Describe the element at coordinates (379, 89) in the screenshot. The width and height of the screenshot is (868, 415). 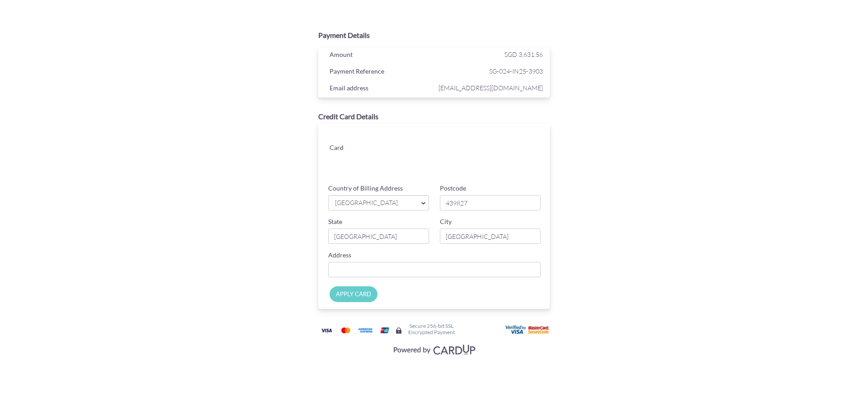
I see `div: Email address` at that location.